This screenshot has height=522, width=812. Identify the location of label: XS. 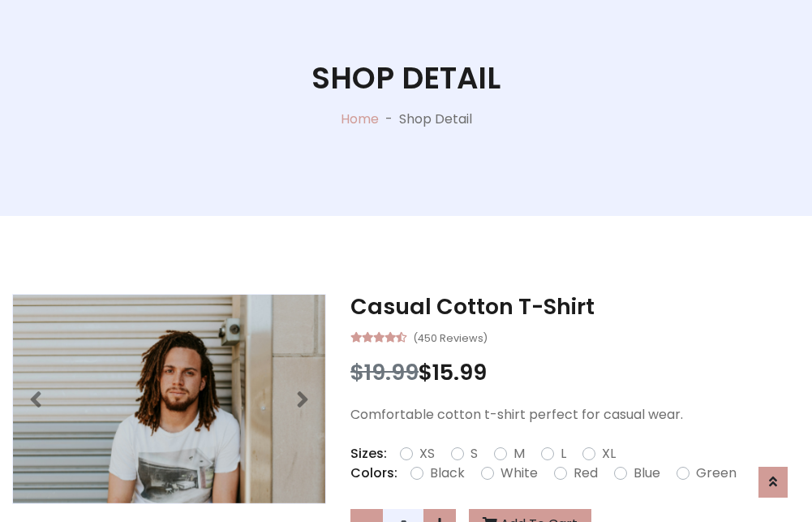
(427, 454).